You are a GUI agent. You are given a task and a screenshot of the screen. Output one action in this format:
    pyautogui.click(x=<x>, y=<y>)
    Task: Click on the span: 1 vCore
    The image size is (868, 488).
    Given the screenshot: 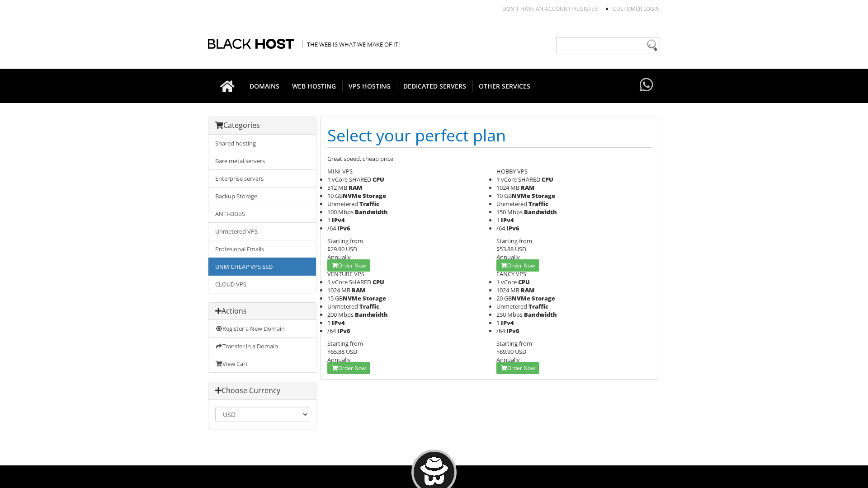 What is the action you would take?
    pyautogui.click(x=506, y=282)
    